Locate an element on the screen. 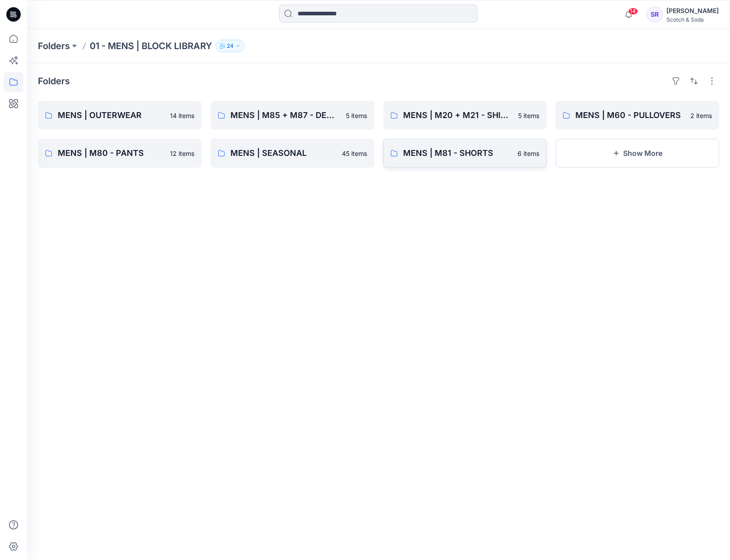 This screenshot has height=560, width=730. p: 12 items is located at coordinates (182, 153).